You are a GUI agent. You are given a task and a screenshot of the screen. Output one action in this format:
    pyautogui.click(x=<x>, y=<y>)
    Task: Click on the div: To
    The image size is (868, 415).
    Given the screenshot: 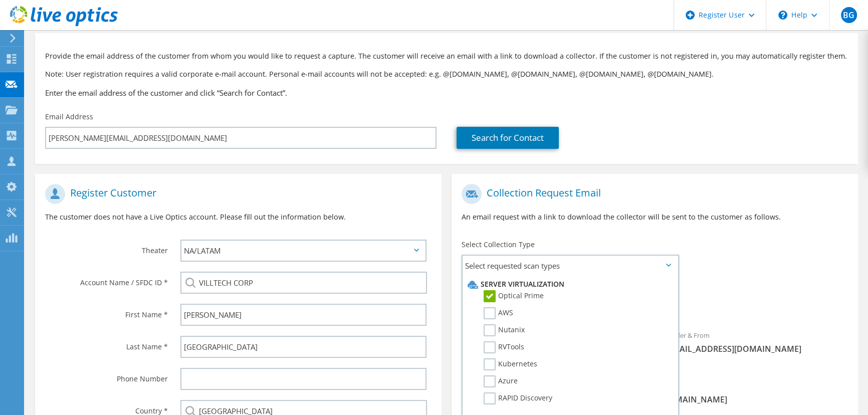 What is the action you would take?
    pyautogui.click(x=553, y=347)
    